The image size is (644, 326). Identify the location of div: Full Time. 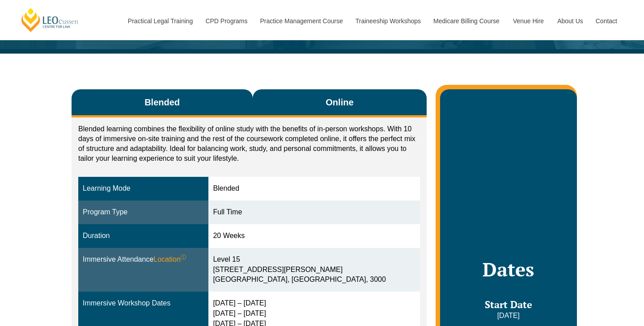
(314, 212).